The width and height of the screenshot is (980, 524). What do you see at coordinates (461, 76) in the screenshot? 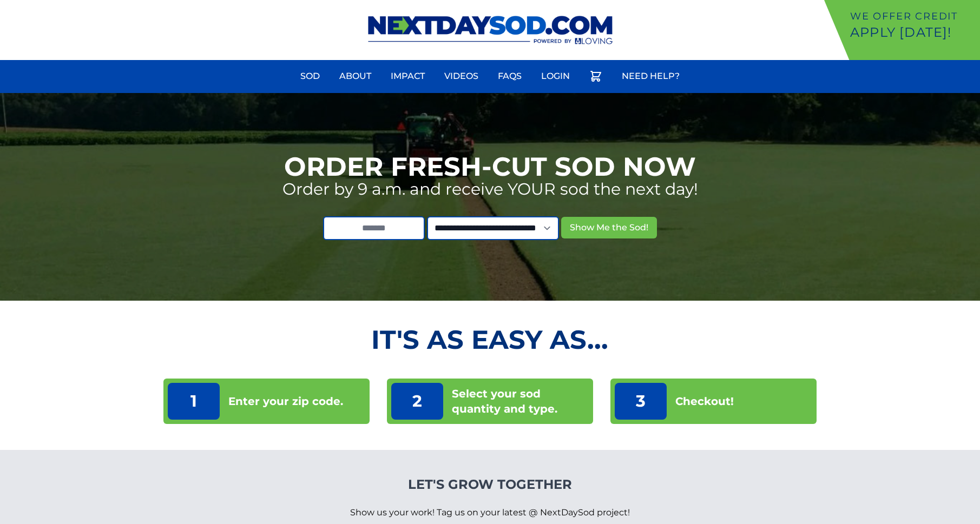
I see `a: Videos` at bounding box center [461, 76].